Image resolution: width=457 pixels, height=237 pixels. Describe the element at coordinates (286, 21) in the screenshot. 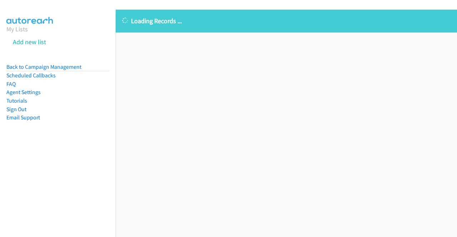

I see `p: Loading Records ...` at that location.